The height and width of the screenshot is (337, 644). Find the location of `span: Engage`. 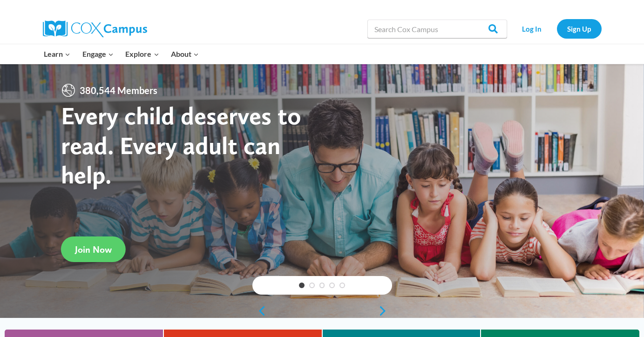

span: Engage is located at coordinates (98, 54).